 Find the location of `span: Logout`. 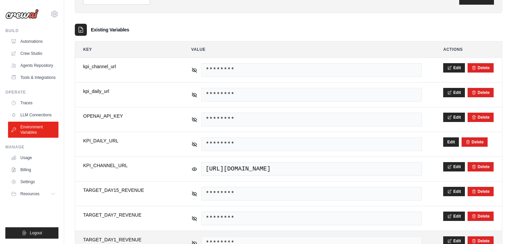

span: Logout is located at coordinates (36, 233).